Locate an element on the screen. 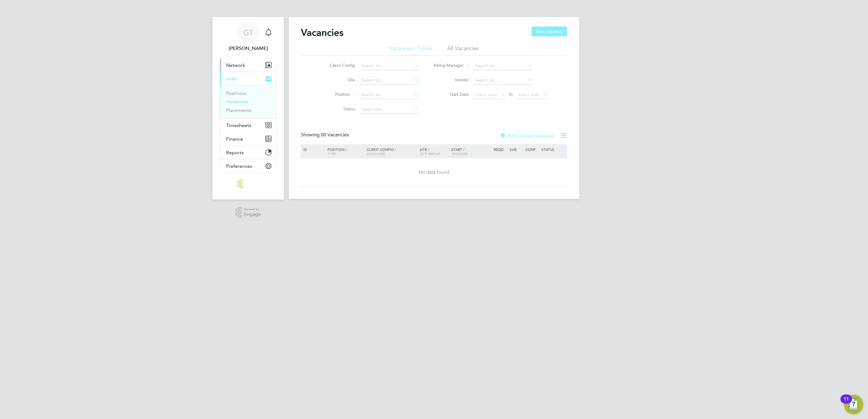 This screenshot has width=868, height=419. span: Greg Taylor is located at coordinates (249, 48).